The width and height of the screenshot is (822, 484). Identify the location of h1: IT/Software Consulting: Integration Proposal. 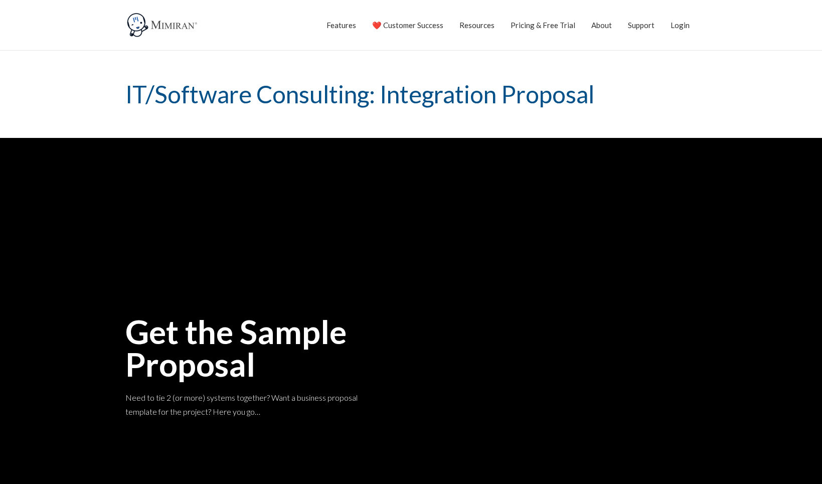
(411, 94).